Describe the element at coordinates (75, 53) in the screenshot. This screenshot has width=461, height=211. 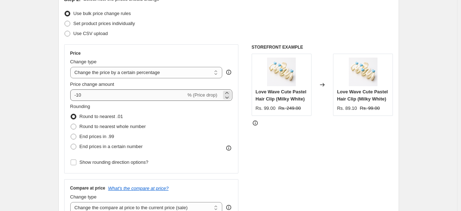
I see `h3: Price` at that location.